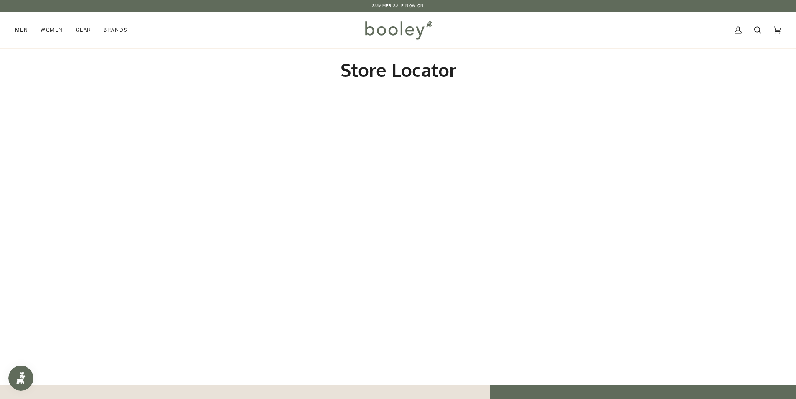 This screenshot has width=796, height=399. What do you see at coordinates (83, 30) in the screenshot?
I see `div: Gear` at bounding box center [83, 30].